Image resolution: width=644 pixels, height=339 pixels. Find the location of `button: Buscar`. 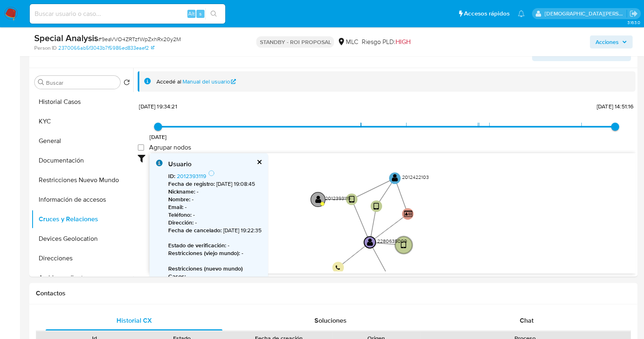

button: Buscar is located at coordinates (41, 82).